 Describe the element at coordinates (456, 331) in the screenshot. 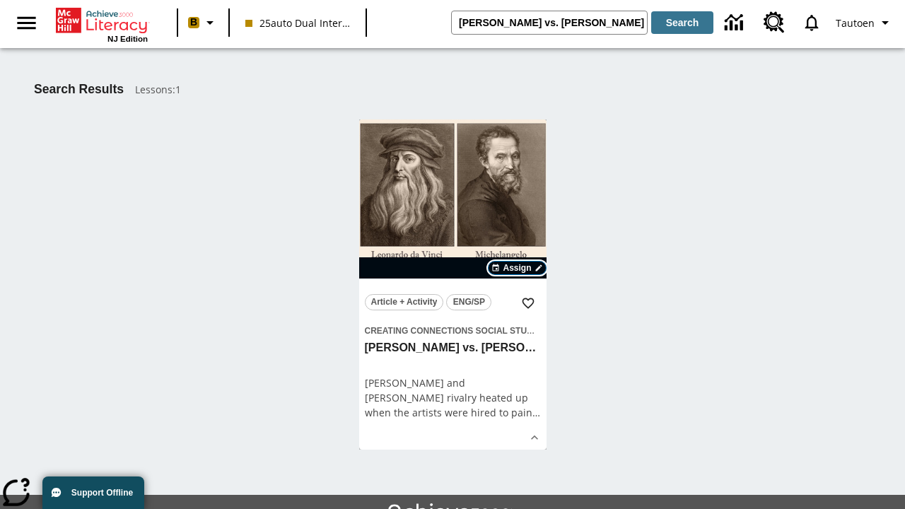

I see `span: Creating Connections Social Studies` at that location.